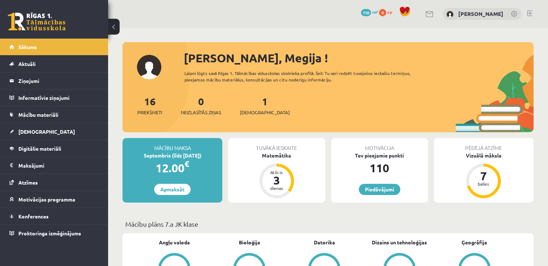 The width and height of the screenshot is (548, 266). I want to click on a: Atzīmes, so click(54, 182).